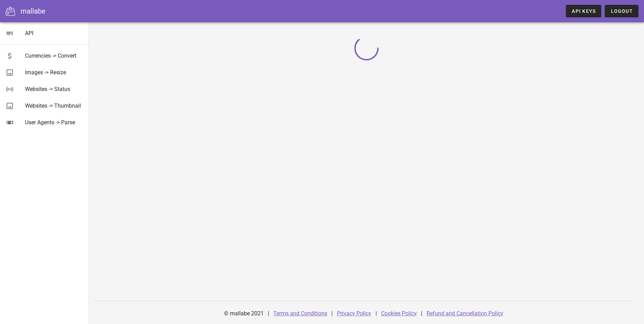  Describe the element at coordinates (584, 11) in the screenshot. I see `a: API Keys` at that location.